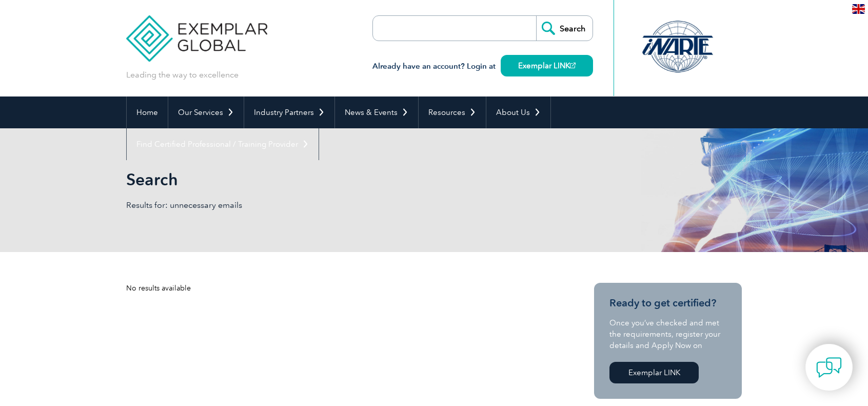  Describe the element at coordinates (289, 112) in the screenshot. I see `a: Industry Partners` at that location.